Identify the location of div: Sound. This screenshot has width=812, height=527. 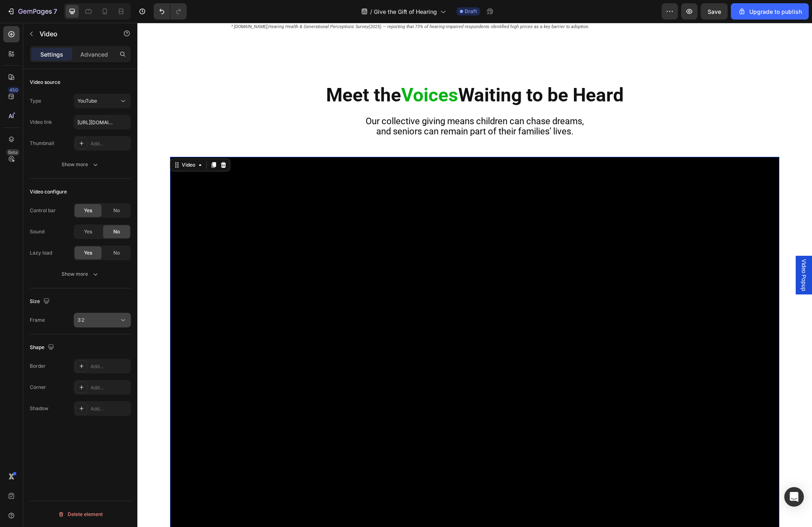
(37, 232).